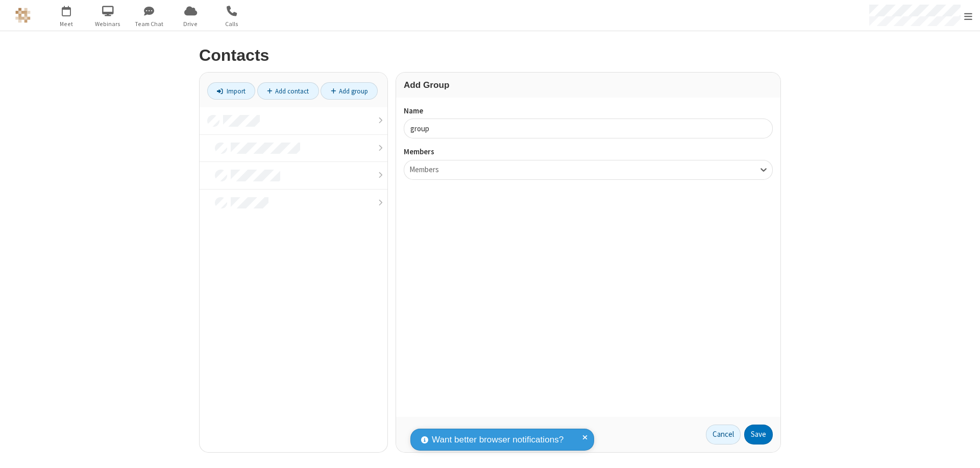 The width and height of the screenshot is (980, 468). What do you see at coordinates (66, 24) in the screenshot?
I see `span: Meet` at bounding box center [66, 24].